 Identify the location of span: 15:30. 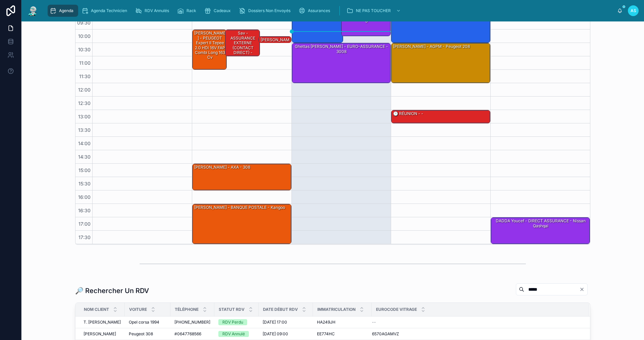
(85, 183).